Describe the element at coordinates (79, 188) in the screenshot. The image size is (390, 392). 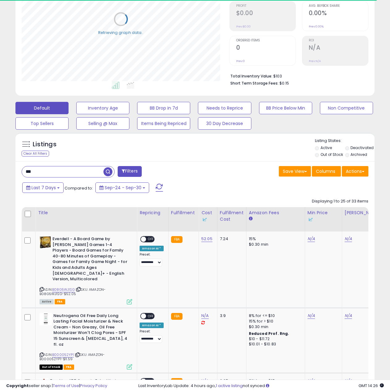
I see `span: Compared to:` at that location.